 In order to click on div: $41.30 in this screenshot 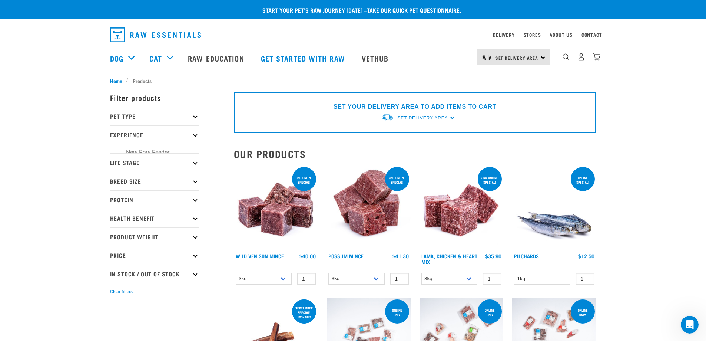, I will do `click(401, 256)`.